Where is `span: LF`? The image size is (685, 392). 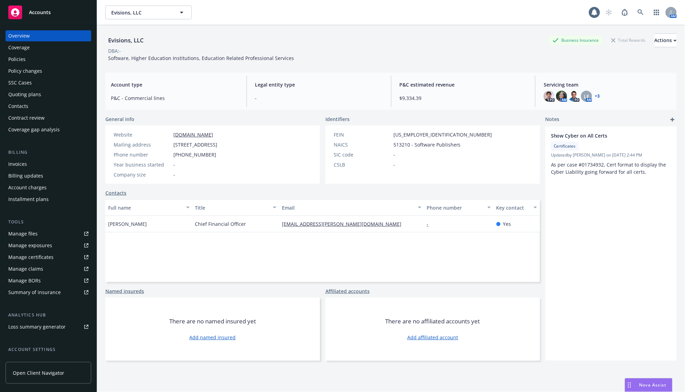 span: LF is located at coordinates (586, 96).